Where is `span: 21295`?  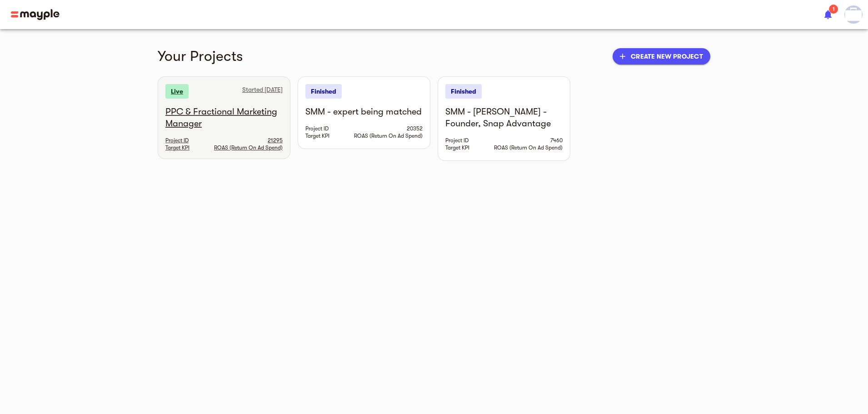
span: 21295 is located at coordinates (275, 140).